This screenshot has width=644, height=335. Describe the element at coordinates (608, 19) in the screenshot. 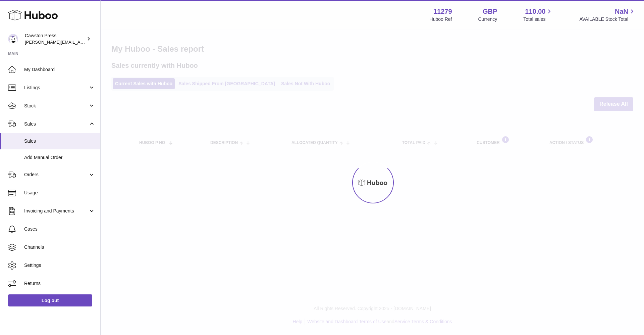

I see `span: AVAILABLE Stock Total` at that location.